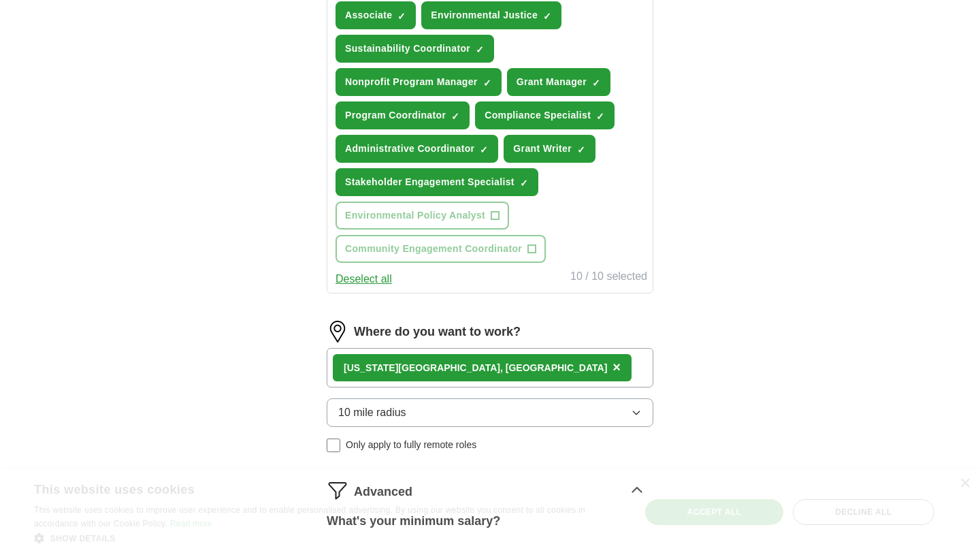 Image resolution: width=980 pixels, height=555 pixels. Describe the element at coordinates (376, 15) in the screenshot. I see `button: Associate✓` at that location.